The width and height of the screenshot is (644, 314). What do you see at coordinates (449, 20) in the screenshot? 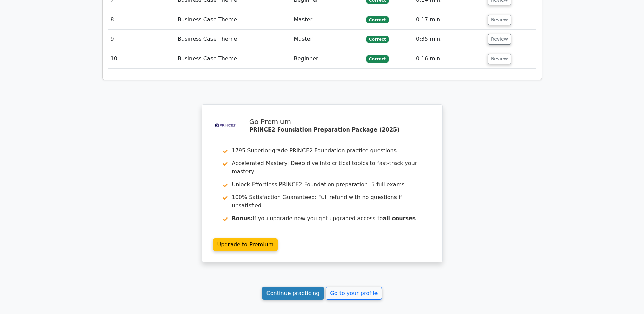
I see `td: 0:17 min.` at bounding box center [449, 20].